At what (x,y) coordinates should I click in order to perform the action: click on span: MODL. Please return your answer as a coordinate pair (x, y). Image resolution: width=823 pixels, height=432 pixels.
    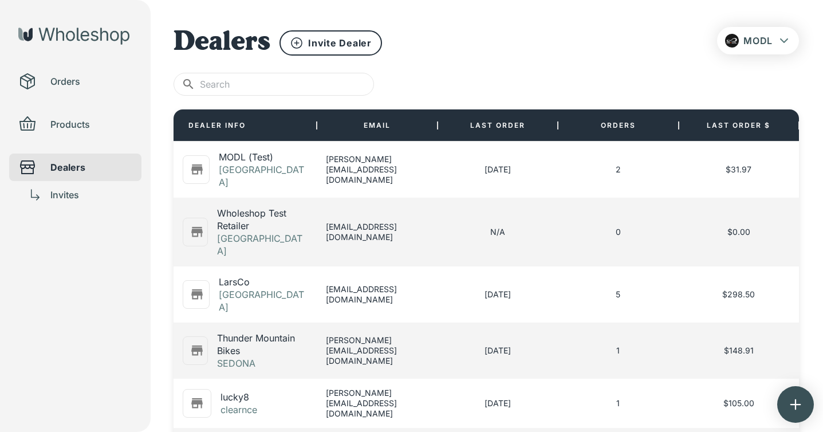
    Looking at the image, I should click on (758, 41).